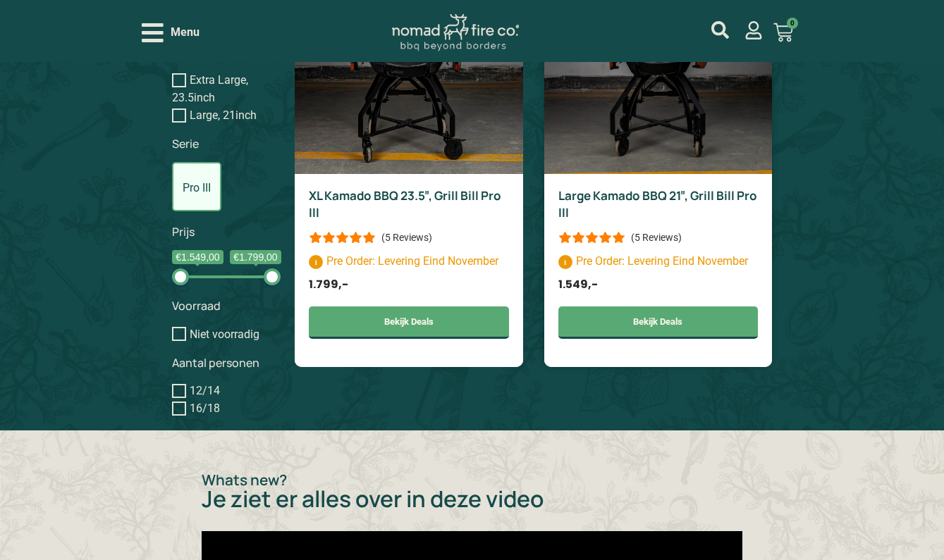 This screenshot has height=560, width=944. I want to click on label: Extra Large, 23.5inch, so click(210, 89).